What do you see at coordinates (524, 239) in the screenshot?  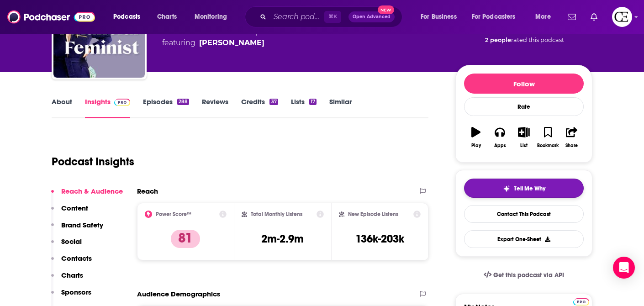 I see `button: Export One-Sheet` at bounding box center [524, 239].